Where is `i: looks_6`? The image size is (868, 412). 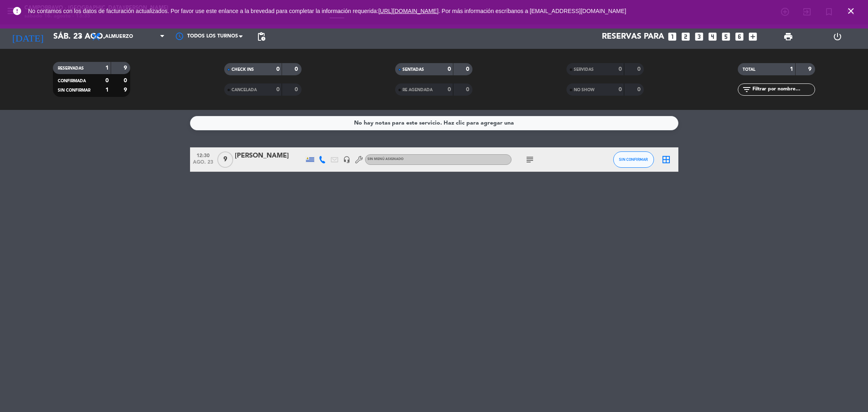
i: looks_6 is located at coordinates (739, 37).